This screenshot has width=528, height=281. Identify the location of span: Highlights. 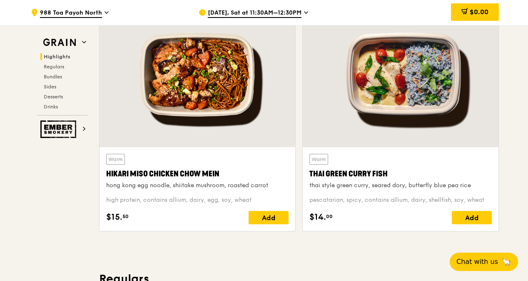
(57, 57).